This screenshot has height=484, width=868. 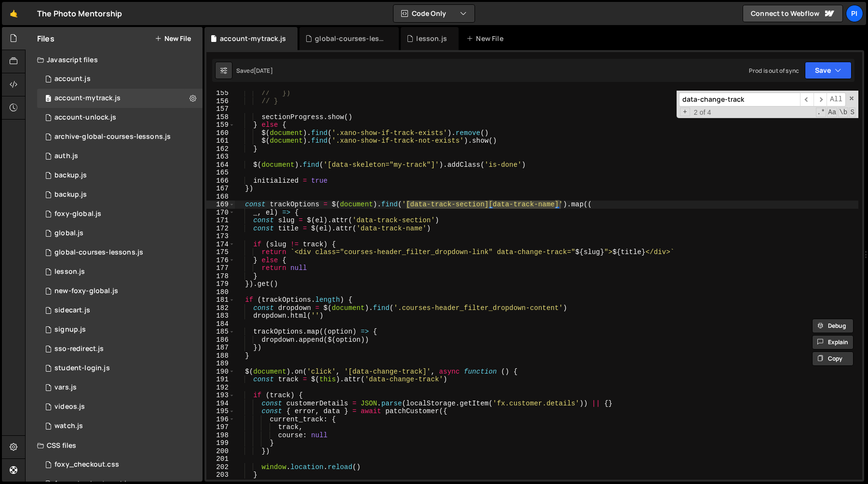 I want to click on div: account-unlock.js, so click(x=86, y=118).